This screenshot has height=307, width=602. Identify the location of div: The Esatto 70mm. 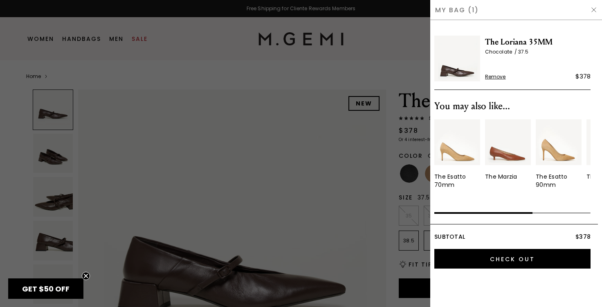
(457, 181).